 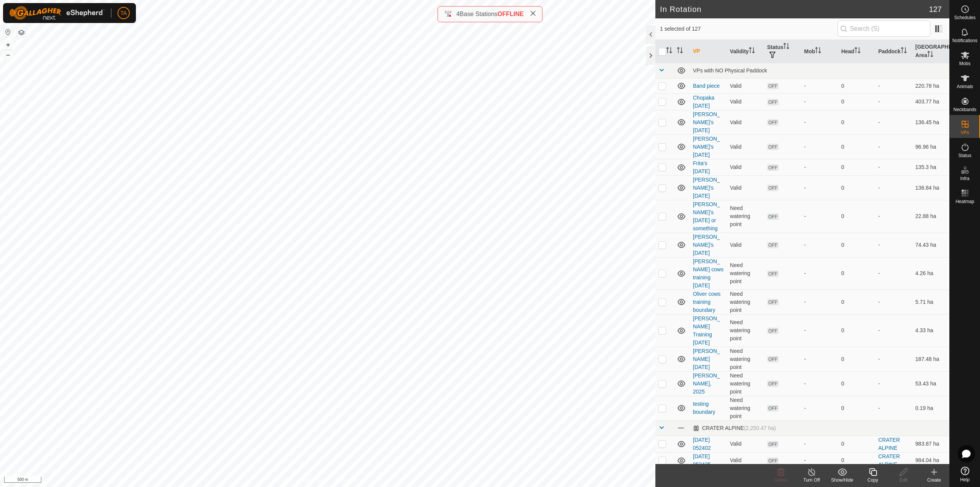 I want to click on a: Contact Us, so click(x=346, y=480).